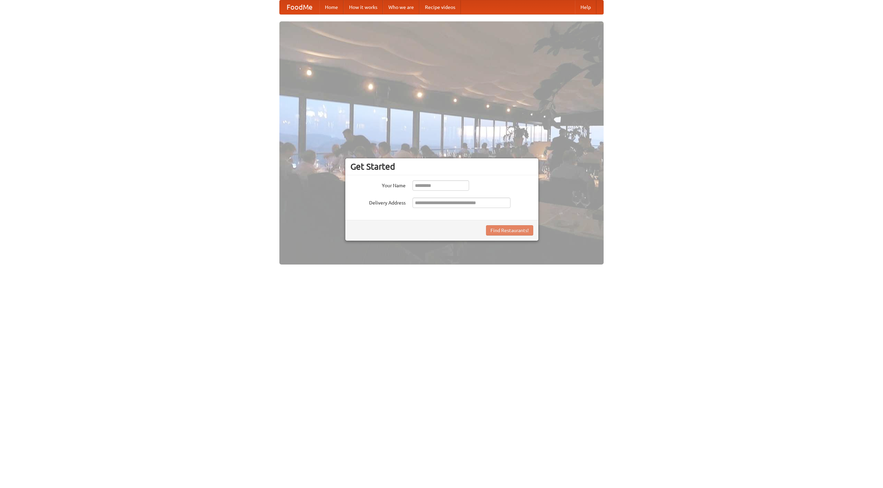 This screenshot has width=883, height=488. What do you see at coordinates (401, 7) in the screenshot?
I see `a: Who we are` at bounding box center [401, 7].